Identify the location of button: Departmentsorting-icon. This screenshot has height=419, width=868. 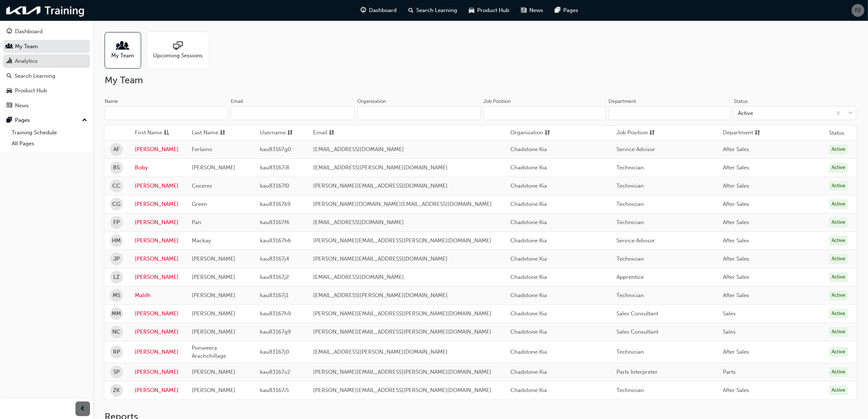
(743, 133).